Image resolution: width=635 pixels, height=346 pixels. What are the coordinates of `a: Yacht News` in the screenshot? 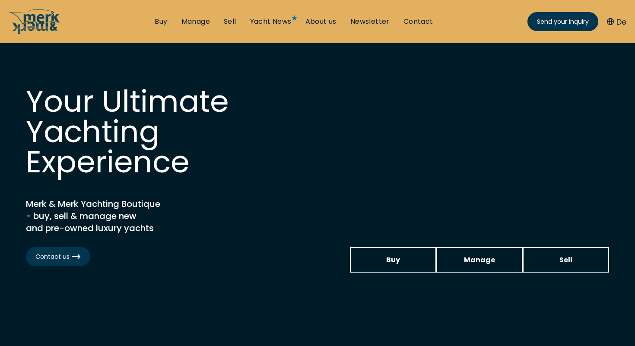 It's located at (271, 22).